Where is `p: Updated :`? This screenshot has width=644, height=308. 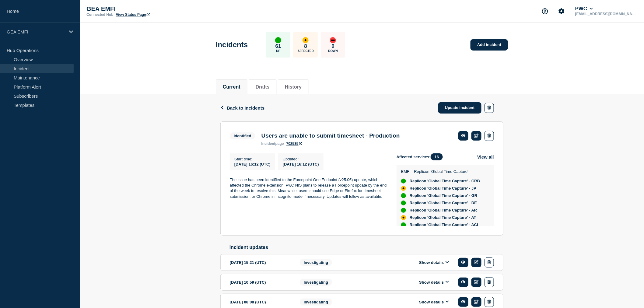 p: Updated : is located at coordinates (301, 159).